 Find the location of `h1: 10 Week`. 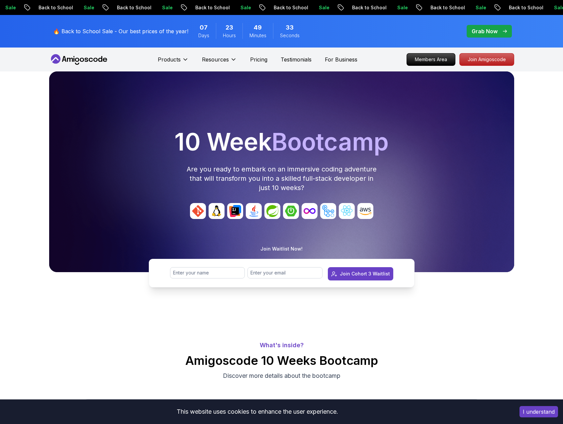

h1: 10 Week is located at coordinates (282, 142).